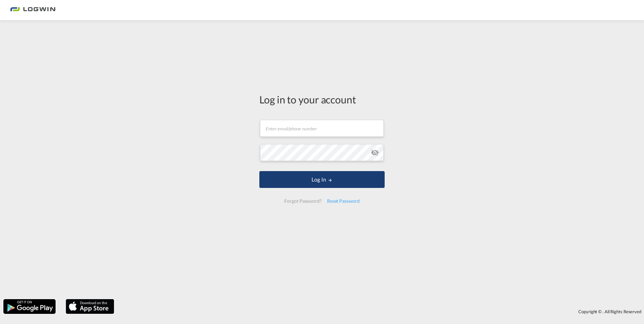  What do you see at coordinates (381, 312) in the screenshot?
I see `div: Copyright © . All Rights Reserved` at bounding box center [381, 312].